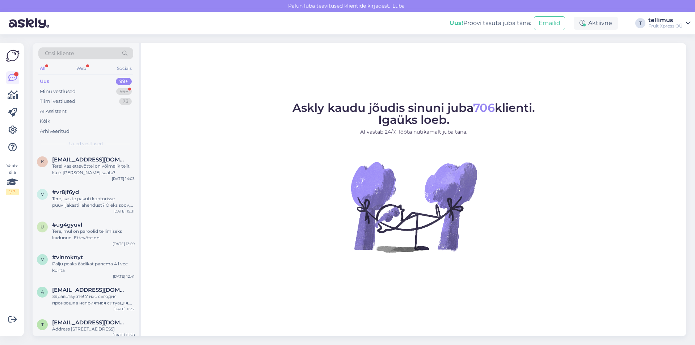  I want to click on div: Здравствуйте! У нас сегодня произошла неприятная ситуация. Сейчас приходила доставка в [PERSON_NA..., so click(93, 300).